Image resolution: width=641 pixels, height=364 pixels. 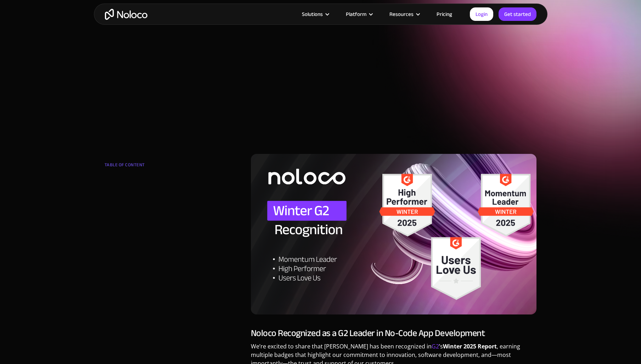 What do you see at coordinates (470, 346) in the screenshot?
I see `strong: Winter 2025 Report` at bounding box center [470, 346].